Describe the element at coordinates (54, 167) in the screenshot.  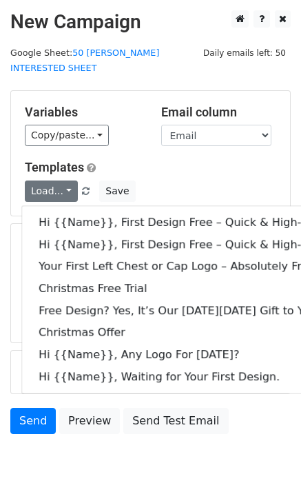
I see `a: Templates` at that location.